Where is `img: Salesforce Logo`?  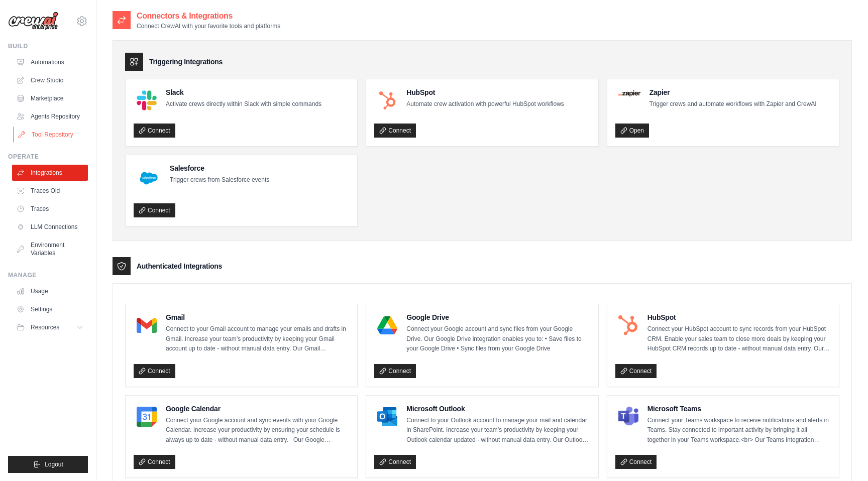 img: Salesforce Logo is located at coordinates (148, 179).